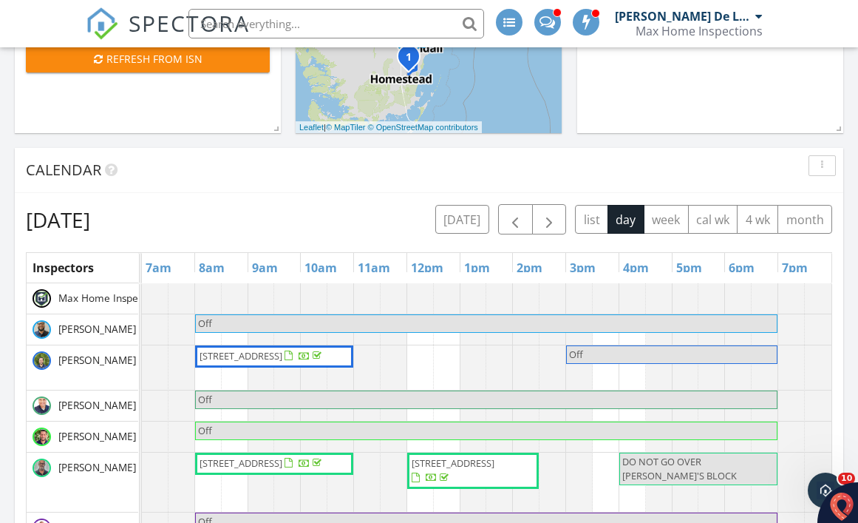 This screenshot has width=858, height=523. Describe the element at coordinates (41, 436) in the screenshot. I see `img: screenshot_20240521_135947.png` at that location.